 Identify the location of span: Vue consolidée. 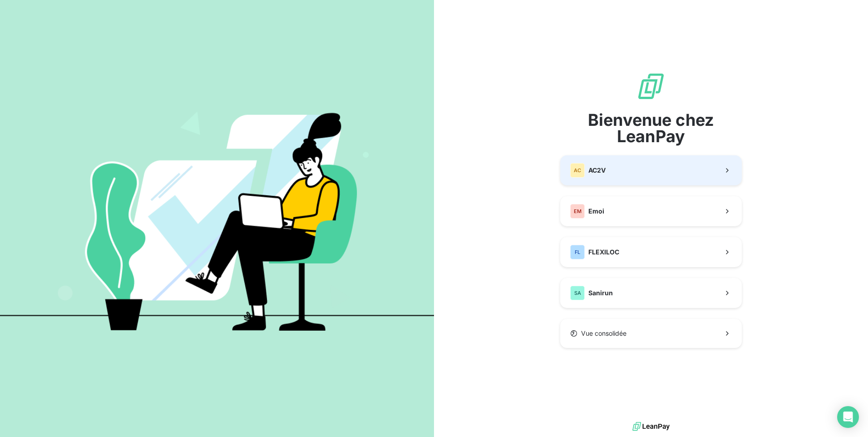
(604, 334).